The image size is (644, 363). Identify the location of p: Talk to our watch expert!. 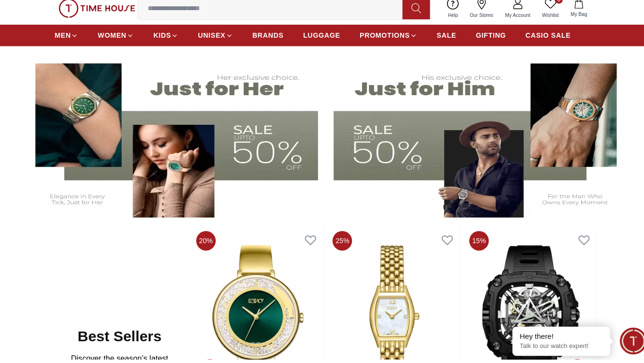
(555, 350).